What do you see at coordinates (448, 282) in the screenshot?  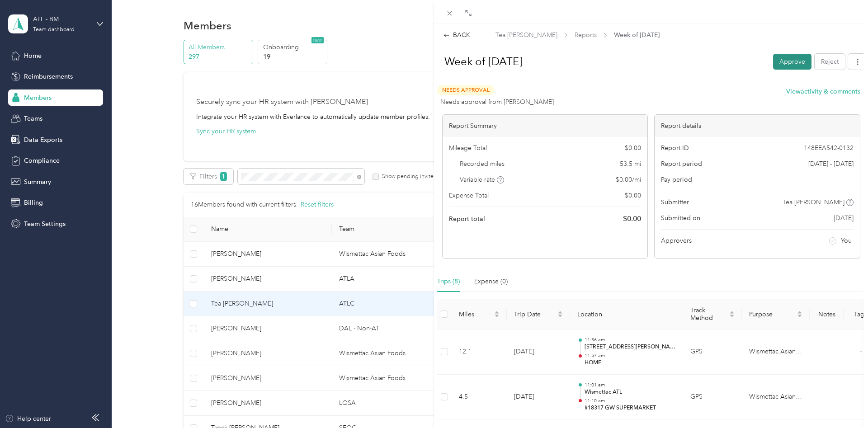 I see `div: Trips (8)` at bounding box center [448, 282].